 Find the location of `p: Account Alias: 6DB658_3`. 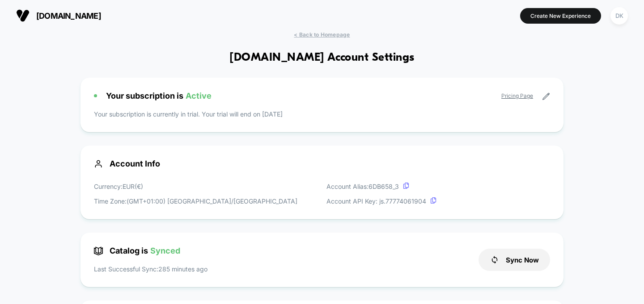

p: Account Alias: 6DB658_3 is located at coordinates (382, 187).